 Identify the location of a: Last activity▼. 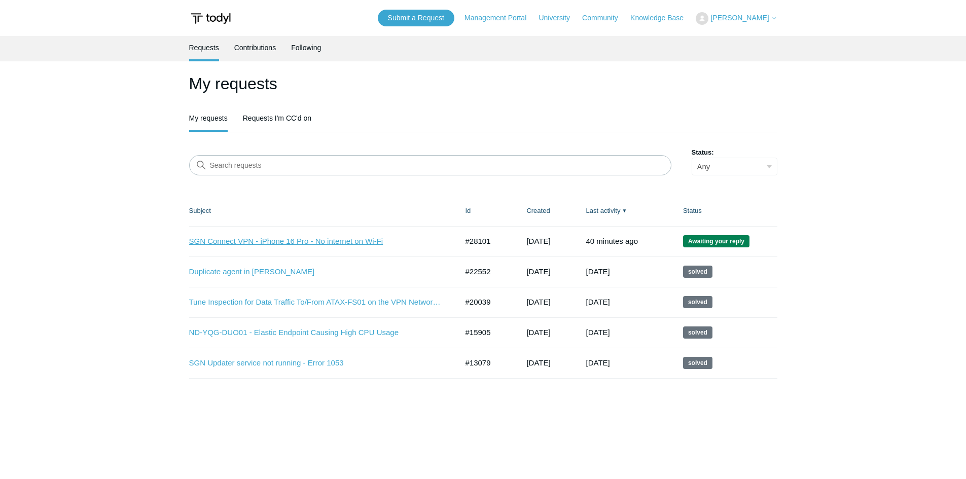
(603, 210).